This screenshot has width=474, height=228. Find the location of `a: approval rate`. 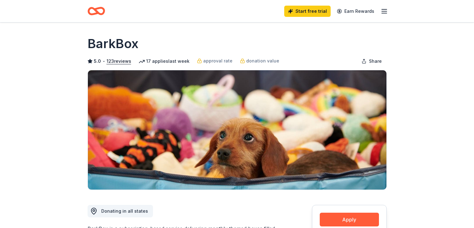

a: approval rate is located at coordinates (215, 61).